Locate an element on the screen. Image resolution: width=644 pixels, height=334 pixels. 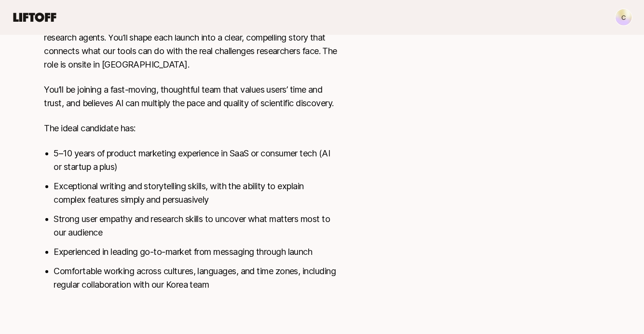
li: Strong user empathy and research skills to uncover what matters most to our audience is located at coordinates (196, 226).